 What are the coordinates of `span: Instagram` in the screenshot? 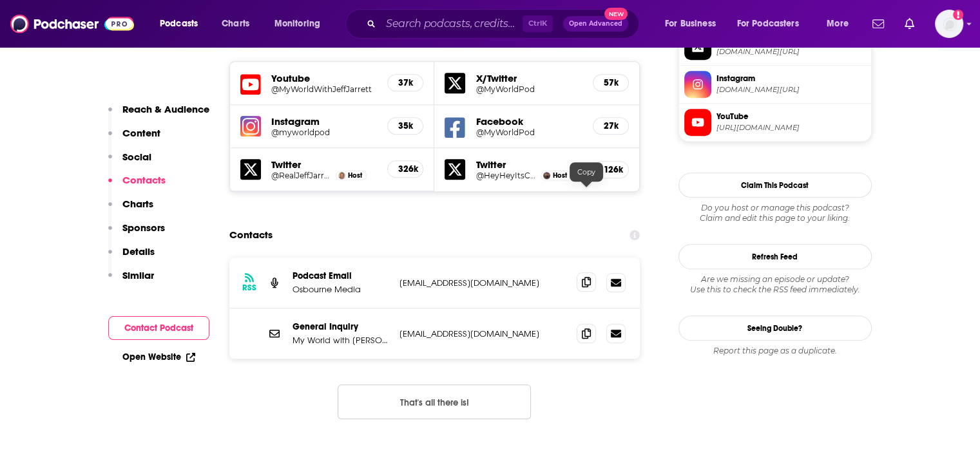 It's located at (791, 78).